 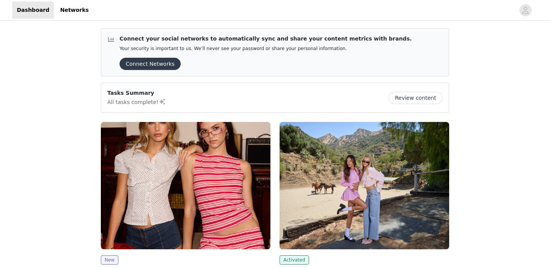 What do you see at coordinates (525, 10) in the screenshot?
I see `div: avatar` at bounding box center [525, 10].